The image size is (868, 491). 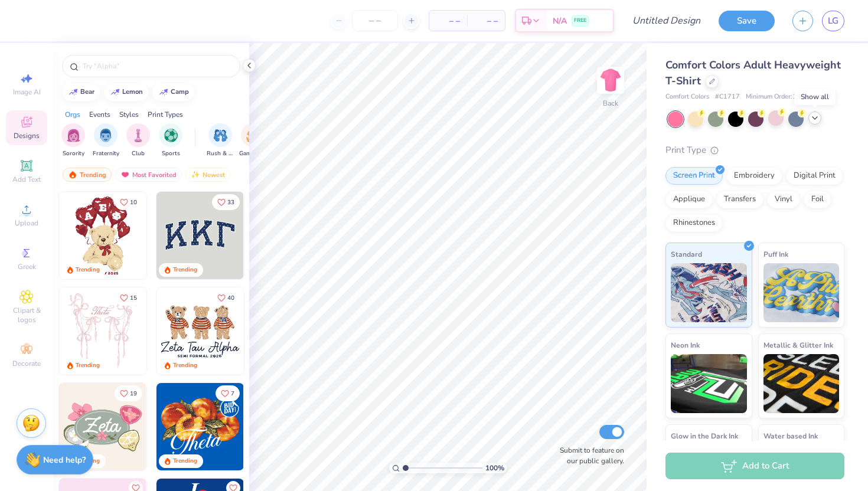 I want to click on div: filter for Rush & Bid, so click(x=220, y=141).